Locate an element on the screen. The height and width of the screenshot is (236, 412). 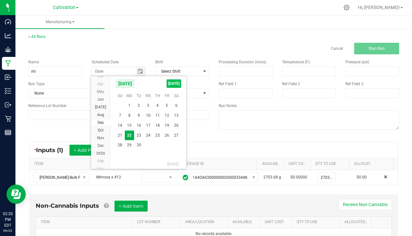
p: 09/22 is located at coordinates (8, 231).